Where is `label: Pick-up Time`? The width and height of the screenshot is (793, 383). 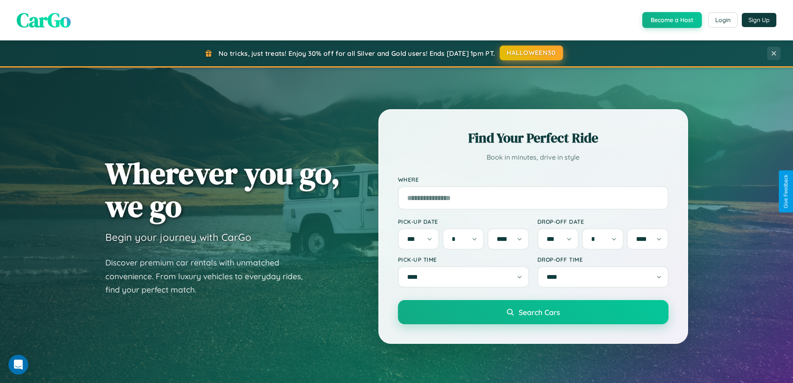 label: Pick-up Time is located at coordinates (463, 259).